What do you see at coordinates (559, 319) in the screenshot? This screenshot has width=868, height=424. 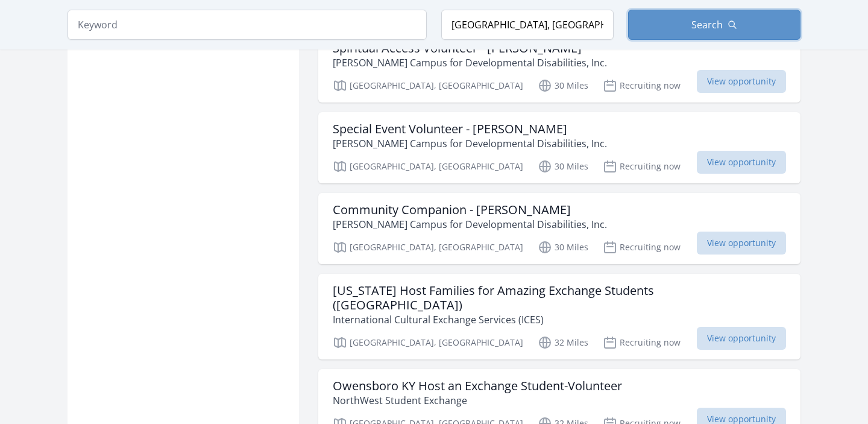 I see `p: International Cultural Exchange Services (ICES)` at bounding box center [559, 319].